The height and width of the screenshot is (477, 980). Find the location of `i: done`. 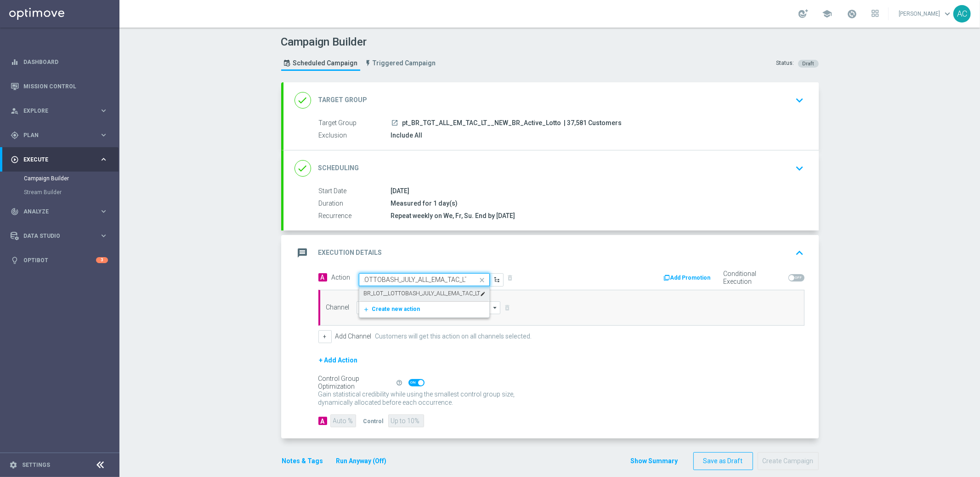

i: done is located at coordinates (303, 100).